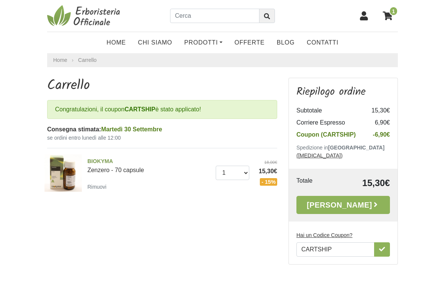 This screenshot has height=291, width=445. Describe the element at coordinates (98, 186) in the screenshot. I see `a: Rimuovi` at that location.